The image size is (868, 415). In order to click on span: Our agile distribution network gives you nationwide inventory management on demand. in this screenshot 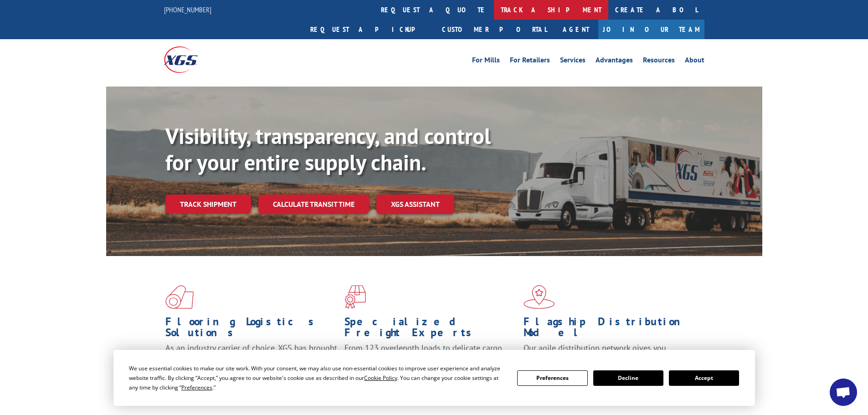, I will do `click(607, 353)`.